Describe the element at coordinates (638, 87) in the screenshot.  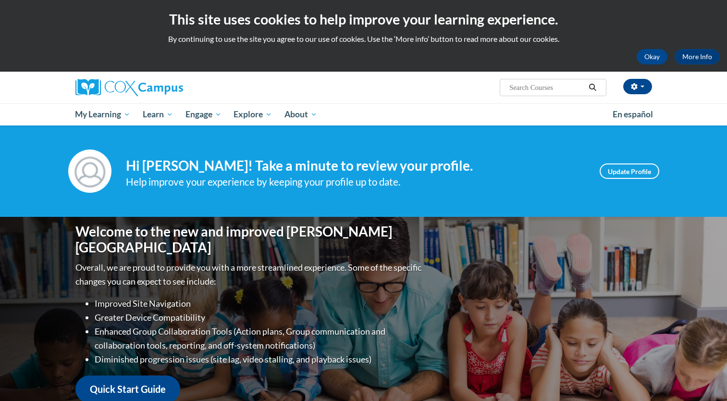
I see `button: Account Settings` at that location.